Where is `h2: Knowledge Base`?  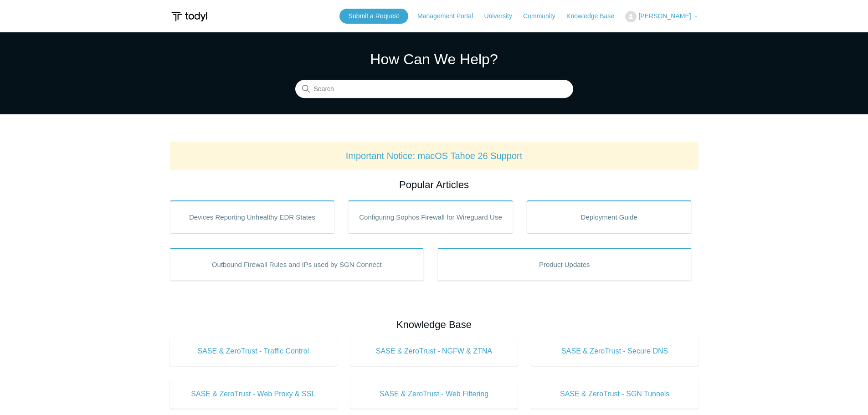
h2: Knowledge Base is located at coordinates (434, 324).